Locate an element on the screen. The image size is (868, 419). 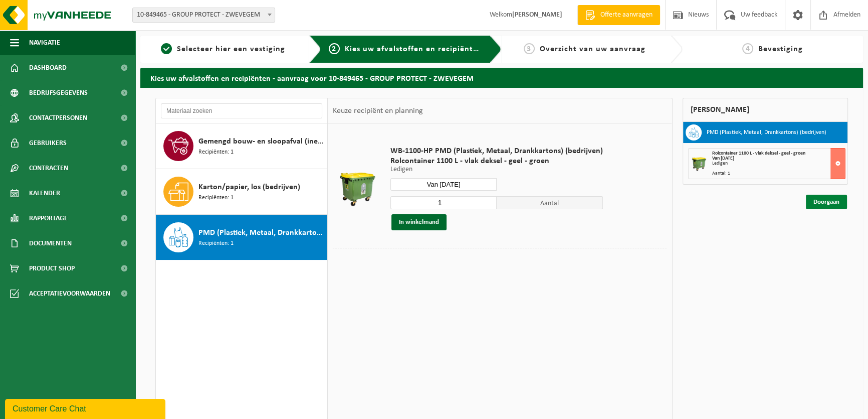
p: Ledigen is located at coordinates (497, 170).